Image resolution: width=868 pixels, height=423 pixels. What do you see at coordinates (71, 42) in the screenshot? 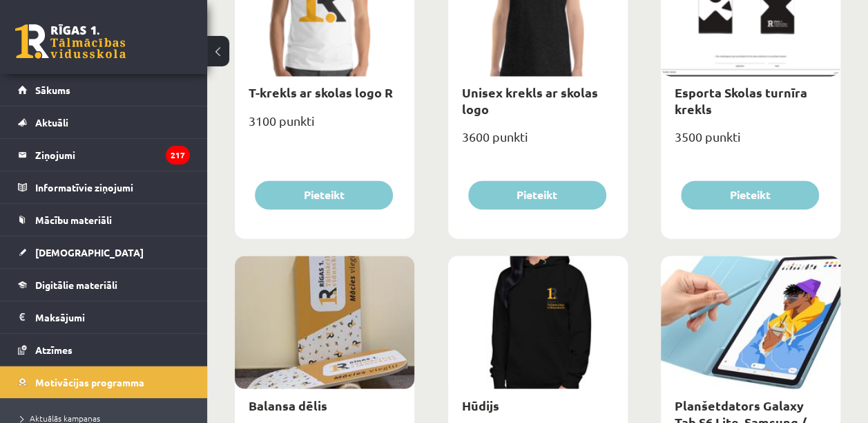
I see `a: Rīgas 1. Tālmācības vidusskola` at bounding box center [71, 42].